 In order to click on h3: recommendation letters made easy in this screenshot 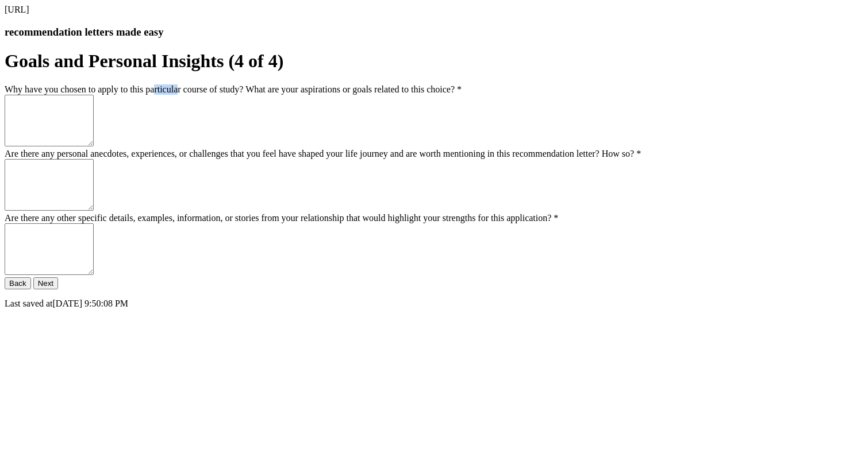, I will do `click(422, 32)`.